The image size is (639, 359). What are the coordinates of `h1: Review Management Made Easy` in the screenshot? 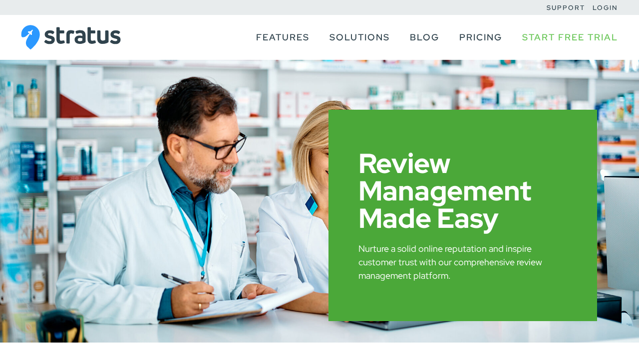 It's located at (463, 191).